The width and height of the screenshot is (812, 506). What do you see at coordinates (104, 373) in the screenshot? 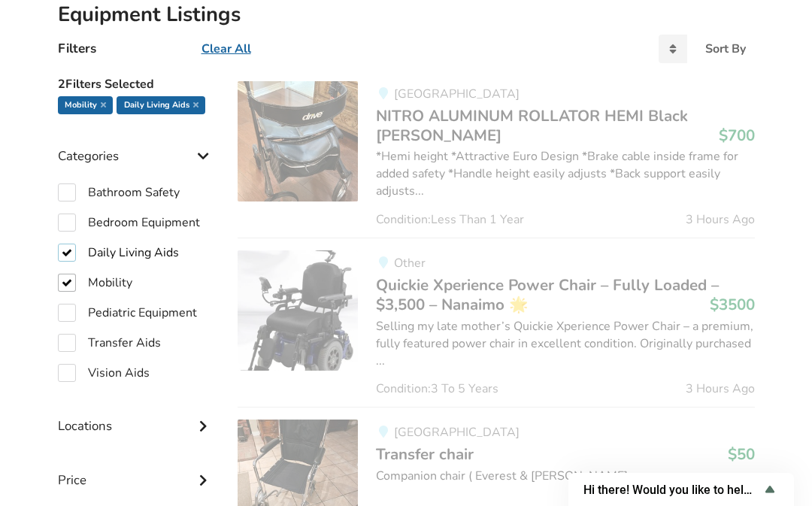
I see `label: Vision Aids` at bounding box center [104, 373].